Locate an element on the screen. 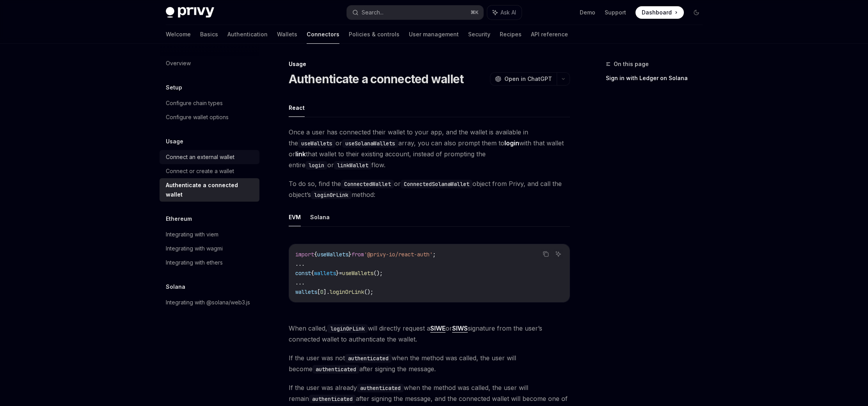  div: Usage is located at coordinates (429, 64).